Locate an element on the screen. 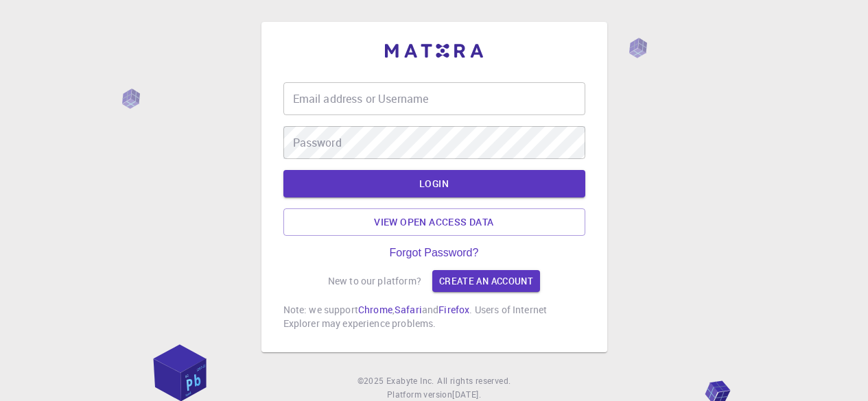 Image resolution: width=868 pixels, height=401 pixels. a: Chrome is located at coordinates (375, 309).